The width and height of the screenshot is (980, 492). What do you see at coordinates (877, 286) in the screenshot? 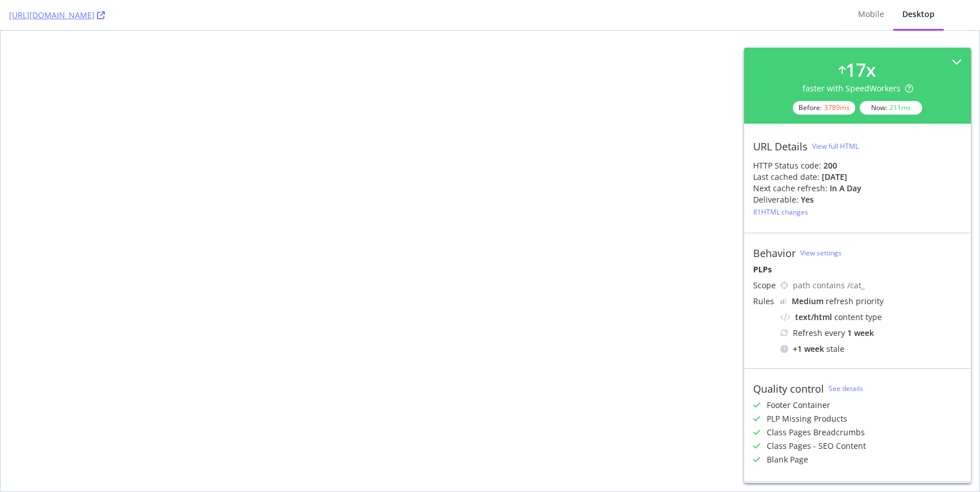
I see `div: path contains /cat_` at bounding box center [877, 286].